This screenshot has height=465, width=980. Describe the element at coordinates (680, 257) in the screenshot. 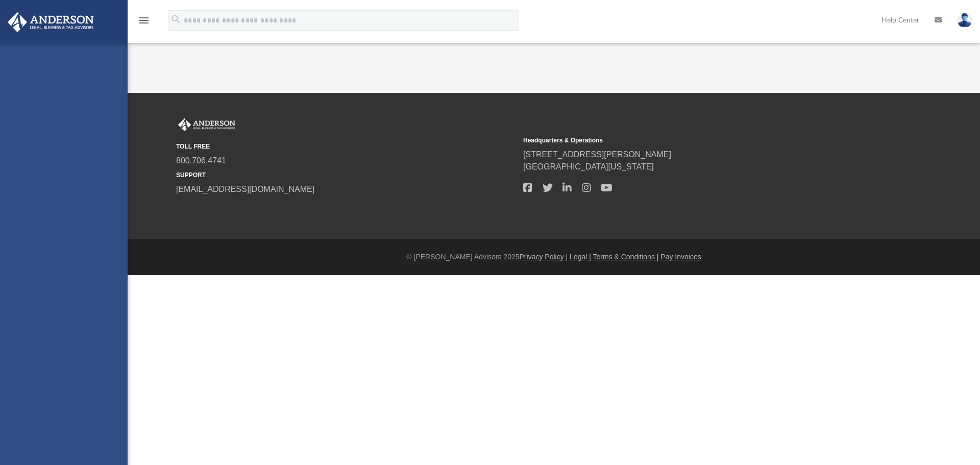

I see `a: Pay Invoices` at that location.